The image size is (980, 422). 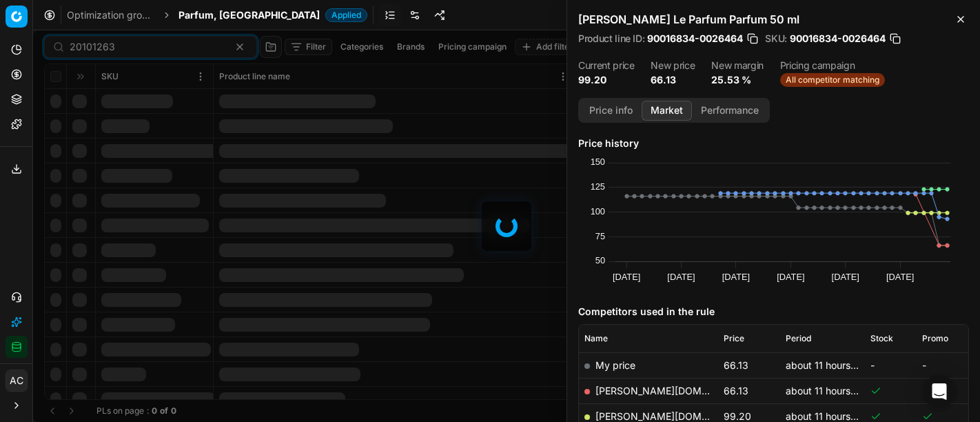 I want to click on div: Open Intercom Messenger, so click(x=939, y=392).